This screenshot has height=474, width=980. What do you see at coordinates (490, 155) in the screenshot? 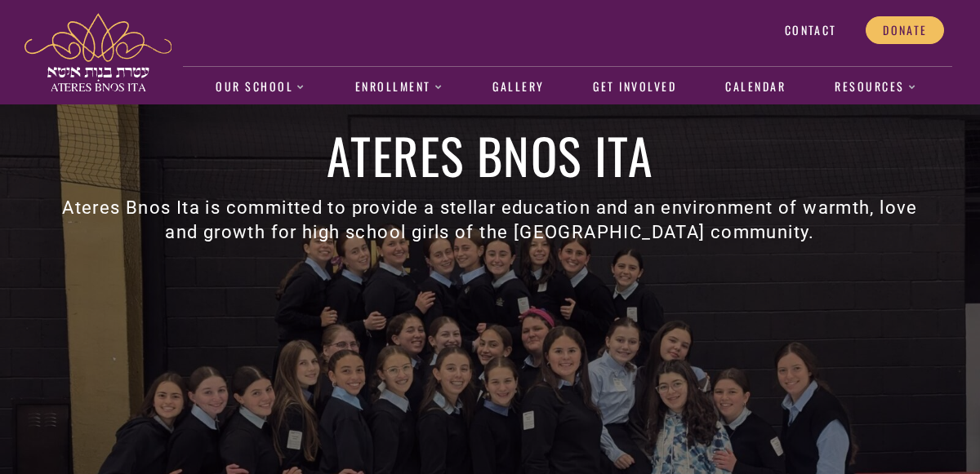
I see `h1: Ateres Bnos Ita` at bounding box center [490, 155].